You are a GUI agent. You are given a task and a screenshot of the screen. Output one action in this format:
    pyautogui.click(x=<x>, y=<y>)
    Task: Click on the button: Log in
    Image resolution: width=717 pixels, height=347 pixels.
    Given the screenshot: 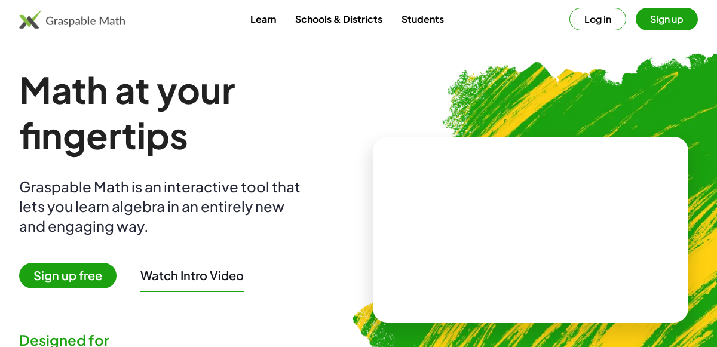 What is the action you would take?
    pyautogui.click(x=598, y=19)
    